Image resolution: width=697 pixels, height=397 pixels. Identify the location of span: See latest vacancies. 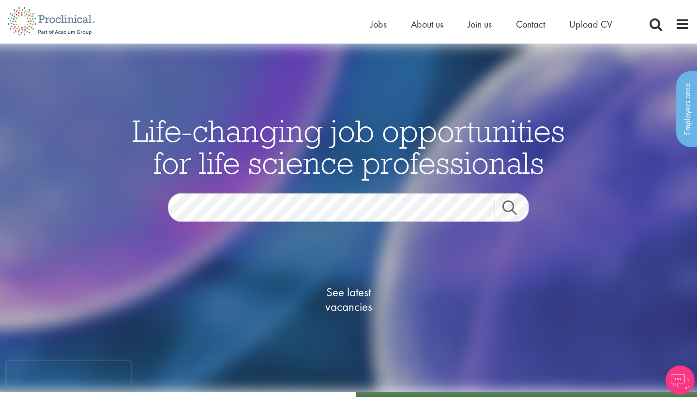
(349, 300).